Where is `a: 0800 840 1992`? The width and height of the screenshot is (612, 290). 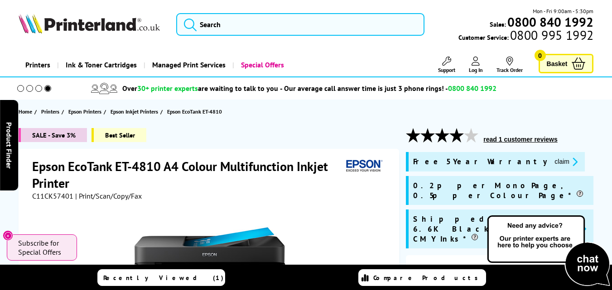 a: 0800 840 1992 is located at coordinates (550, 22).